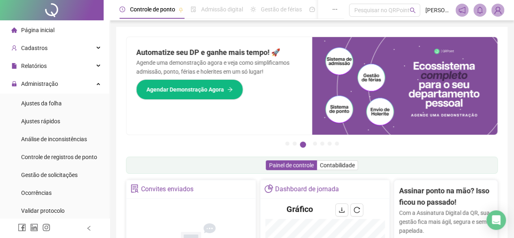  I want to click on span: facebook, so click(22, 227).